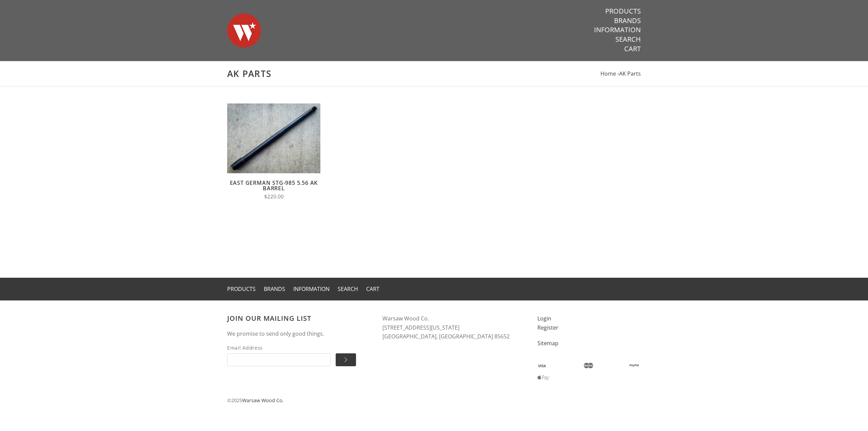  I want to click on img: Warsaw Wood Co., so click(244, 31).